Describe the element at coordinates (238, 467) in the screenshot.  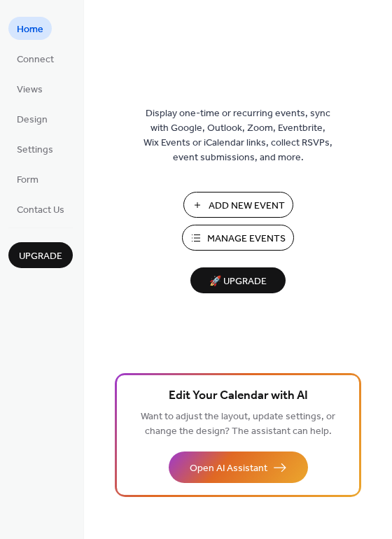
I see `button: Open AI Assistant` at that location.